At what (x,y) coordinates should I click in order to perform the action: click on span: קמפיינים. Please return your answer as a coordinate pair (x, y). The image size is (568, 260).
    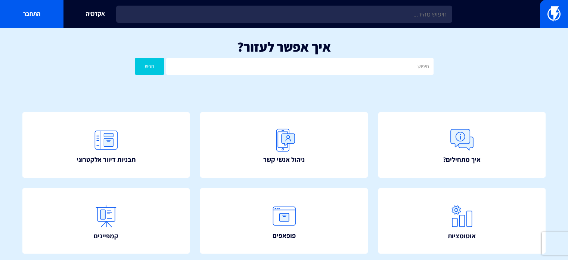
    Looking at the image, I should click on (106, 236).